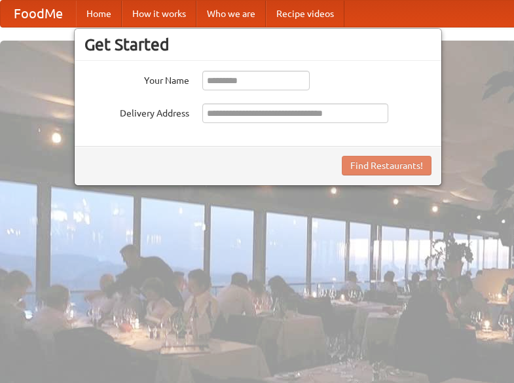 The width and height of the screenshot is (514, 383). I want to click on a: Who we are, so click(231, 14).